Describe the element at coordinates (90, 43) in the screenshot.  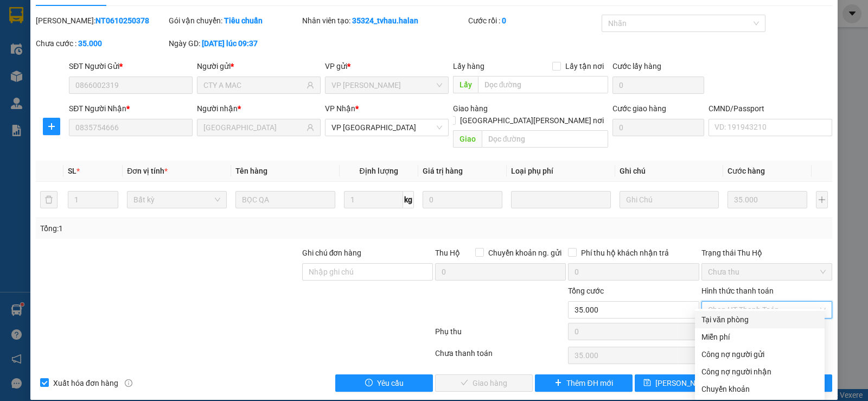
I see `b: 35.000` at that location.